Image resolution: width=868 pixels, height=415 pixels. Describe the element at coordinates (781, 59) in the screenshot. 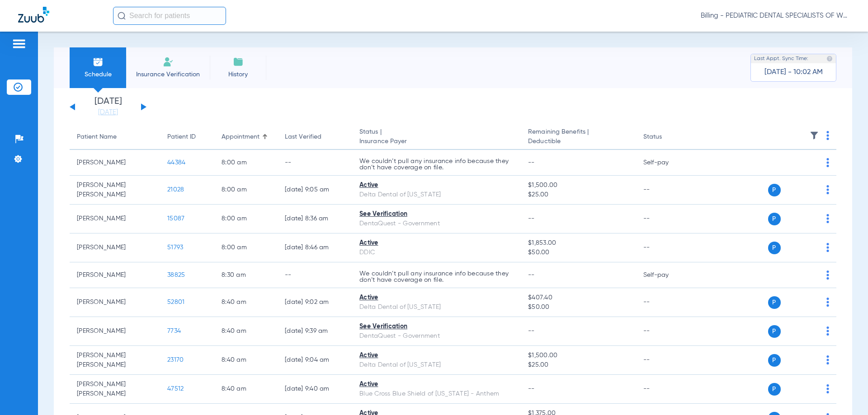

I see `span: Last Appt. Sync Time:` at that location.